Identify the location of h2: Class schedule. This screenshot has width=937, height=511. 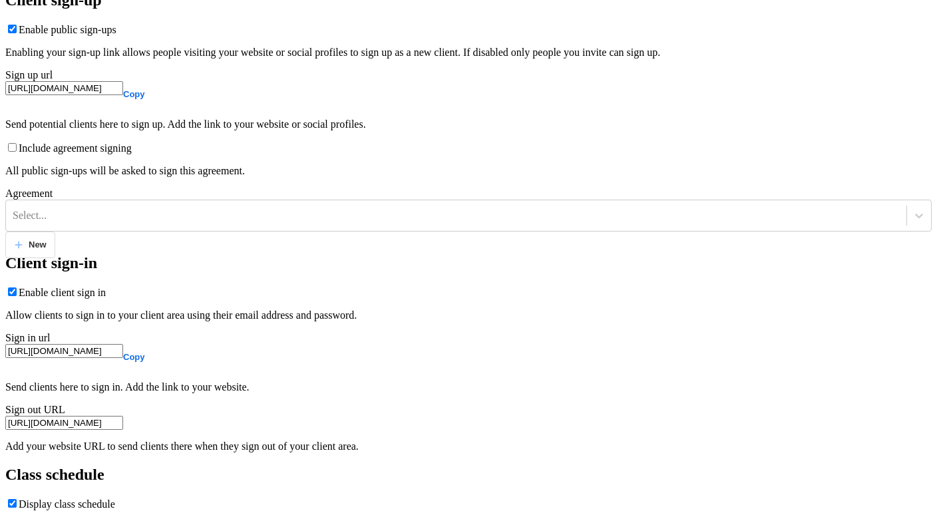
(468, 474).